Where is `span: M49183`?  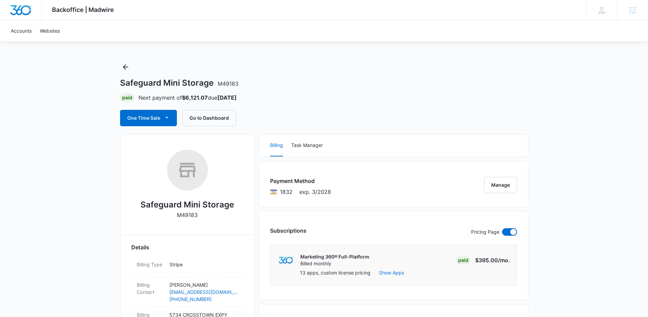 span: M49183 is located at coordinates (228, 84).